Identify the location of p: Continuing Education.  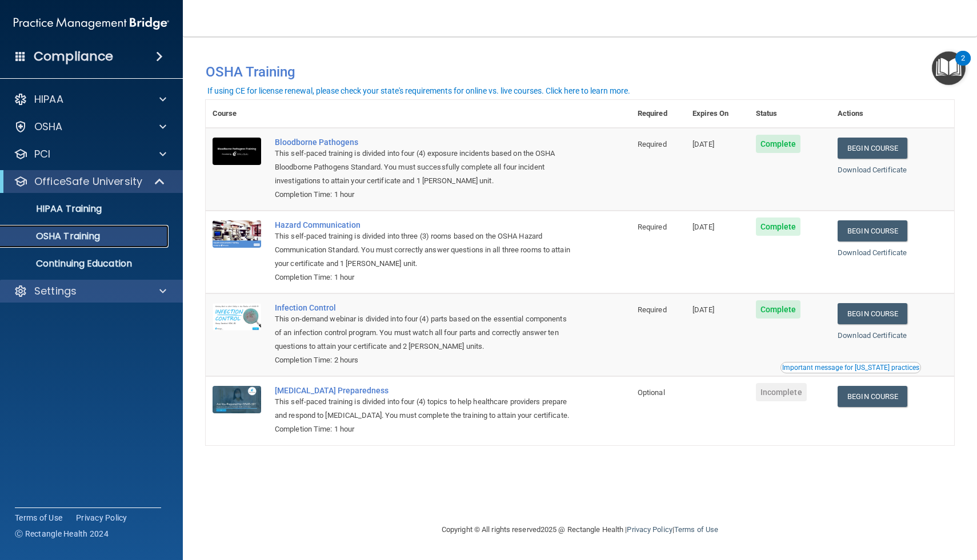
(85, 264).